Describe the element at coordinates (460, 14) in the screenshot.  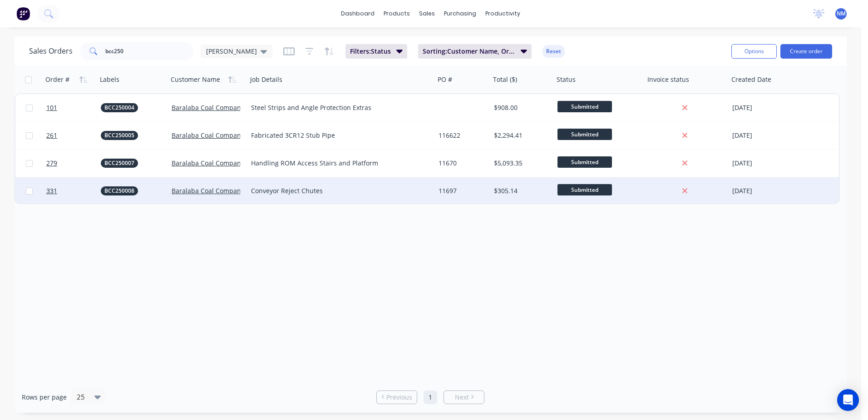
I see `div: purchasing` at that location.